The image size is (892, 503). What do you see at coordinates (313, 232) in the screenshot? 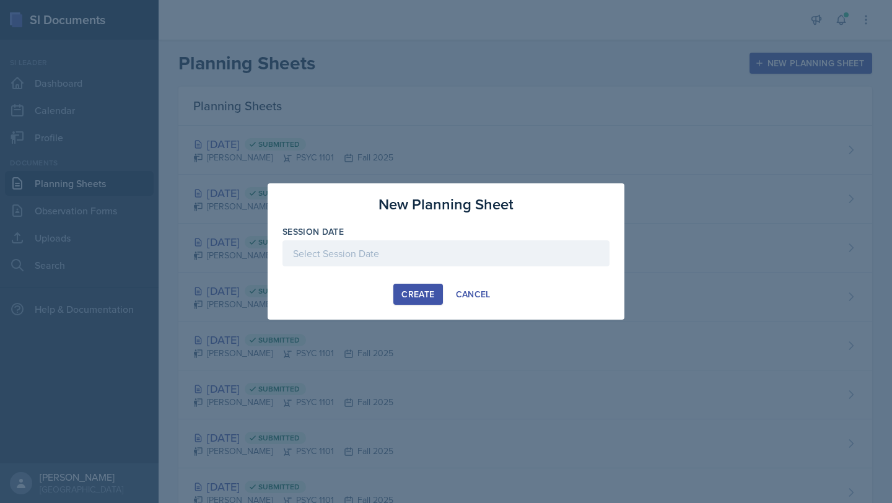
I see `label: Session Date` at bounding box center [313, 232].